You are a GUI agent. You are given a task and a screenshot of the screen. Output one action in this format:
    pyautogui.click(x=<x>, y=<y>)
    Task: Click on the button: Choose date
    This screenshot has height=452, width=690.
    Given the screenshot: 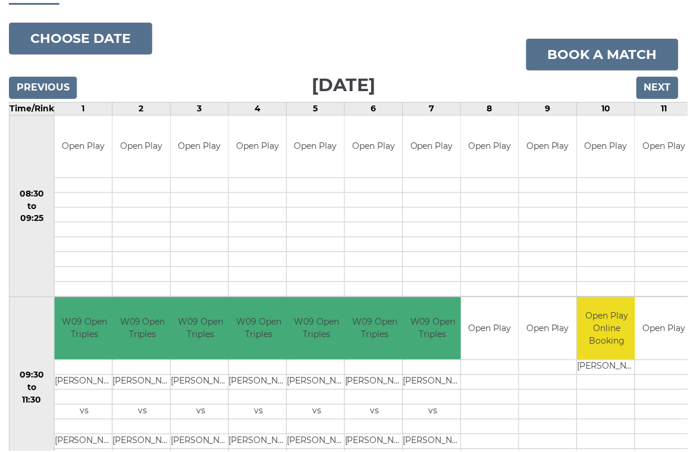 What is the action you would take?
    pyautogui.click(x=81, y=39)
    